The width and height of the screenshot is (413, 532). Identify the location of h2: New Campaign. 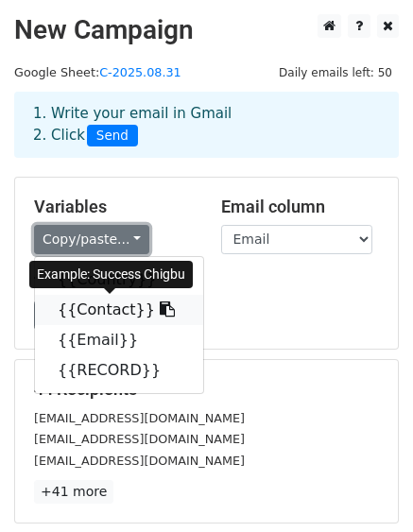
(206, 30).